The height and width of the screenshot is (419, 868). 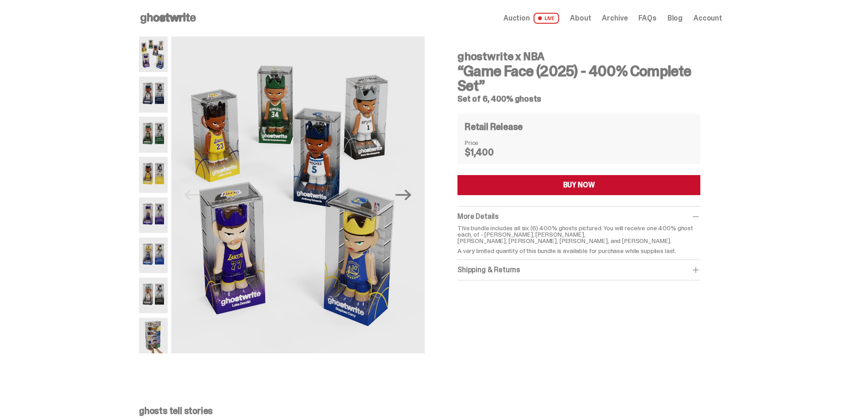 What do you see at coordinates (404, 195) in the screenshot?
I see `button: Next` at bounding box center [404, 195].